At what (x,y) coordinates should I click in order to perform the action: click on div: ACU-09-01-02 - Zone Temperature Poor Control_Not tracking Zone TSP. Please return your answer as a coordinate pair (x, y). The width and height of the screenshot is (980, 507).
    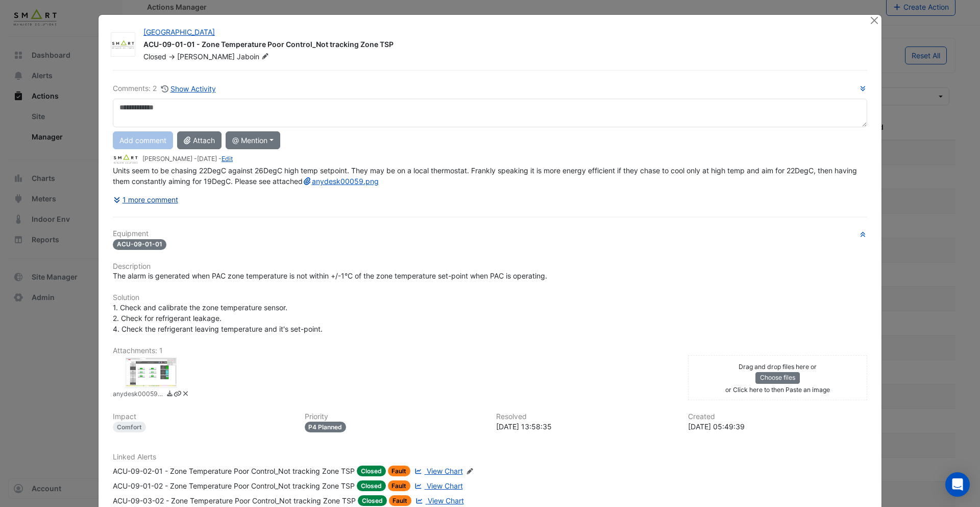
    Looking at the image, I should click on (234, 485).